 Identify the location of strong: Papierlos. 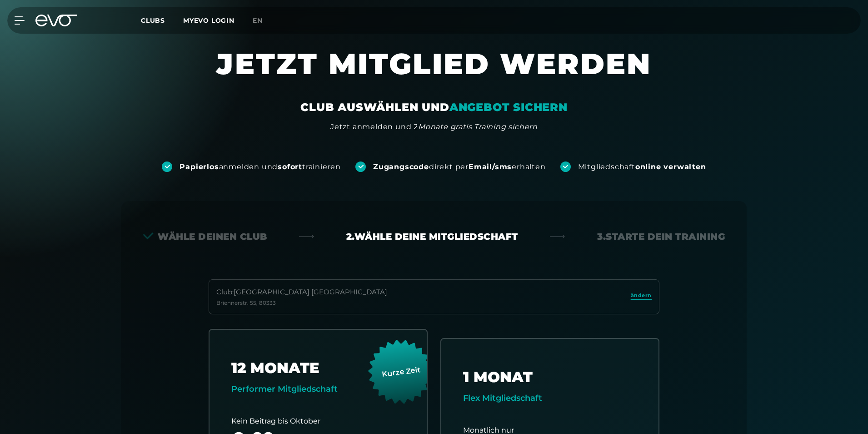
(199, 167).